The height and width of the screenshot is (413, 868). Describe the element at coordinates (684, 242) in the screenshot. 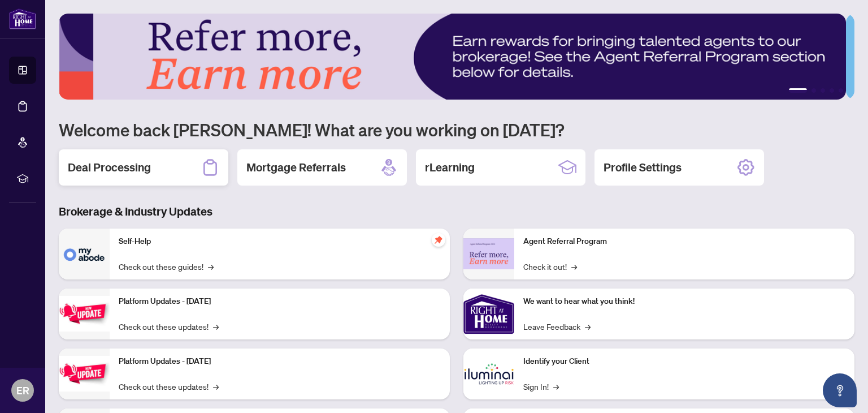

I see `p: Agent Referral Program` at that location.